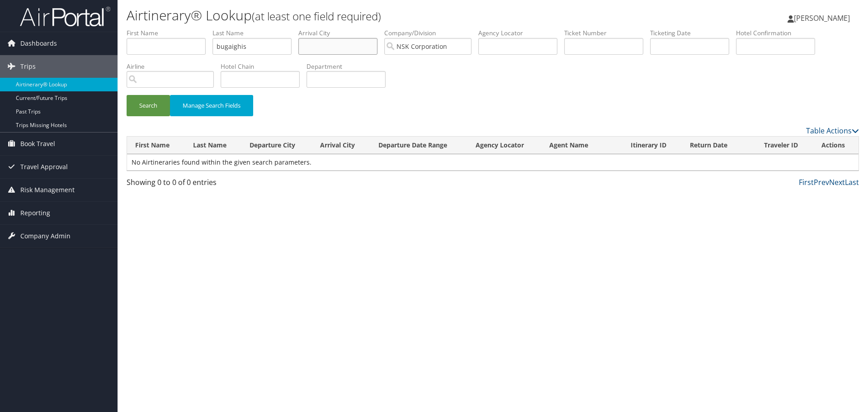  Describe the element at coordinates (833, 131) in the screenshot. I see `a: Table Actions` at that location.